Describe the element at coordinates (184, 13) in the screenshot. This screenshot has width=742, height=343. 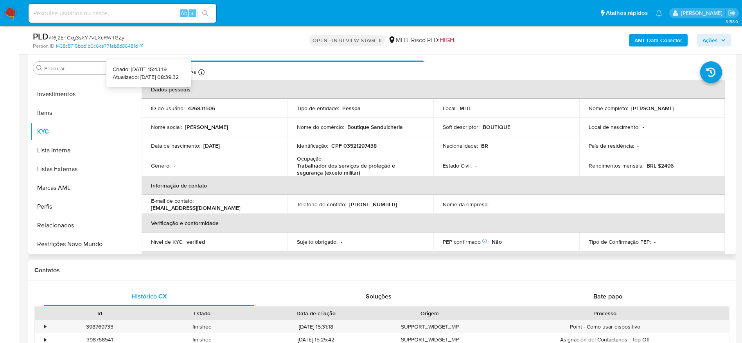
I see `span: Alt` at that location.